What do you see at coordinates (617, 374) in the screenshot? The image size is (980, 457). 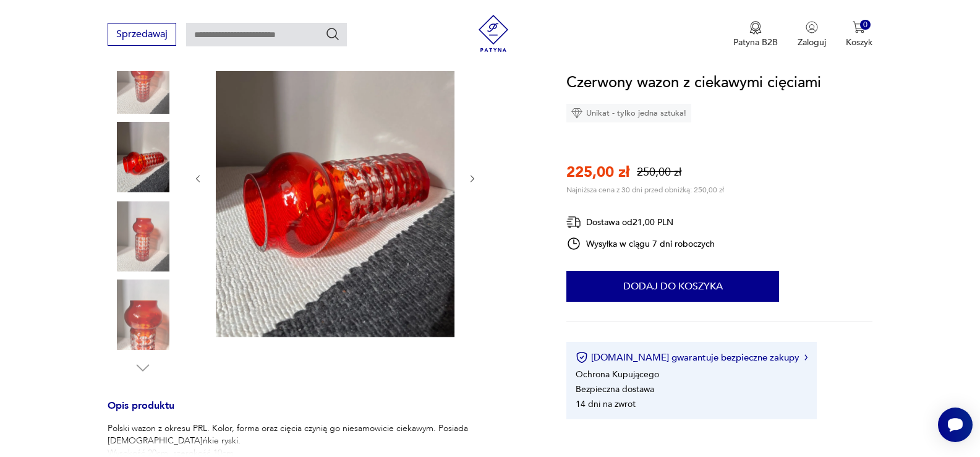 I see `li: Ochrona Kupującego` at bounding box center [617, 374].